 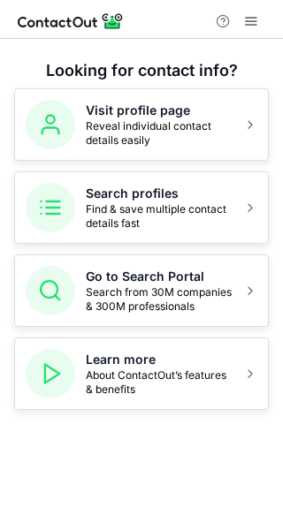 I want to click on h5: Learn more, so click(x=159, y=360).